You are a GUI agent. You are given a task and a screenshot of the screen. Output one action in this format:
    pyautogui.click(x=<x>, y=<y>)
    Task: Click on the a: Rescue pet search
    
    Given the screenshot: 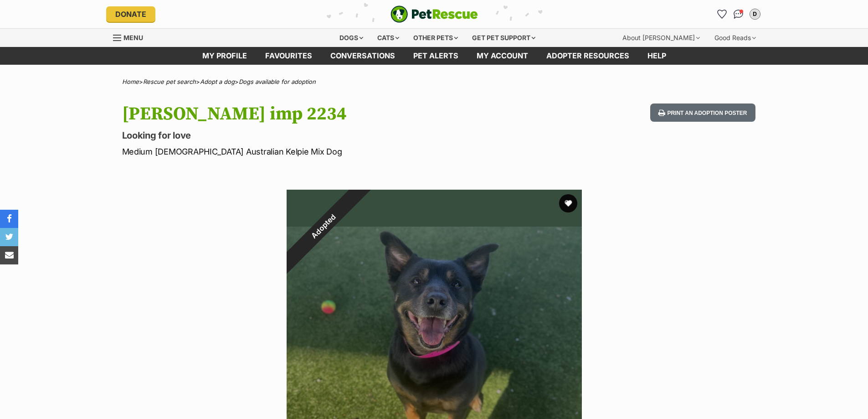 What is the action you would take?
    pyautogui.click(x=170, y=82)
    